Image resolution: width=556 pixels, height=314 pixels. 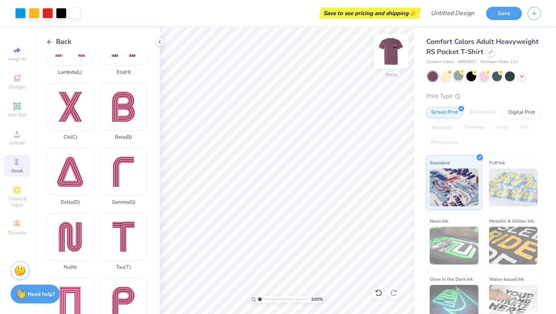 What do you see at coordinates (513, 246) in the screenshot?
I see `img: Metallic & Glitter Ink` at bounding box center [513, 246].